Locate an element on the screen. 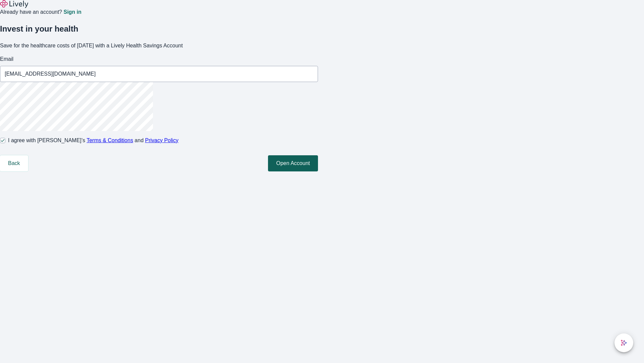  button: Open Account is located at coordinates (293, 163).